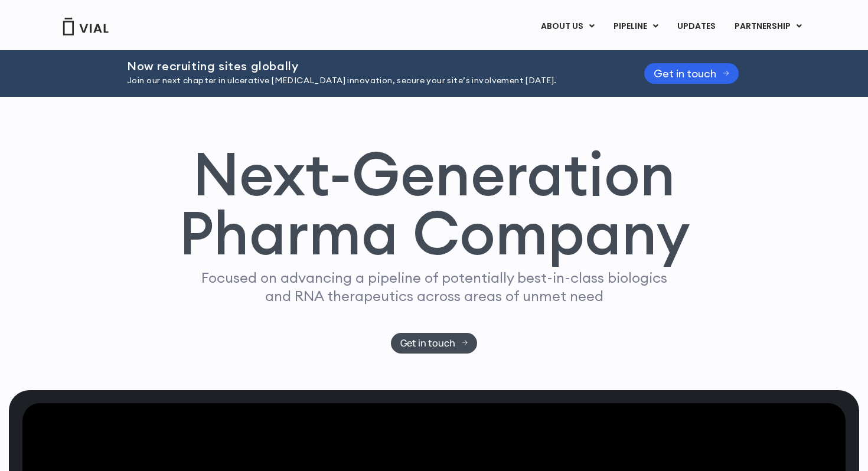 The width and height of the screenshot is (868, 471). Describe the element at coordinates (568, 26) in the screenshot. I see `a: ABOUT USMenu Toggle` at that location.